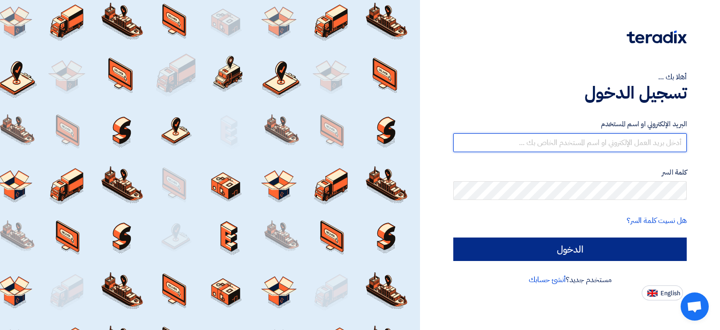 This screenshot has width=720, height=330. I want to click on button: English, so click(662, 293).